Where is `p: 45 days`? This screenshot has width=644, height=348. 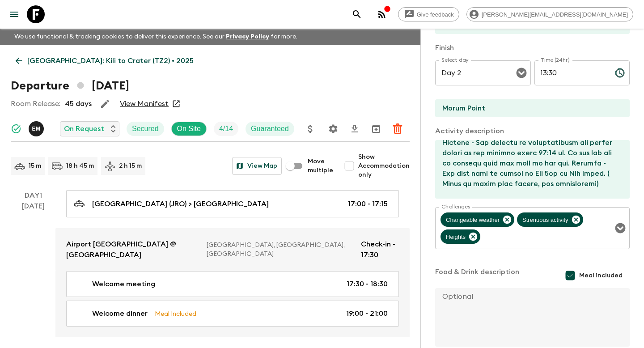
p: 45 days is located at coordinates (79, 104).